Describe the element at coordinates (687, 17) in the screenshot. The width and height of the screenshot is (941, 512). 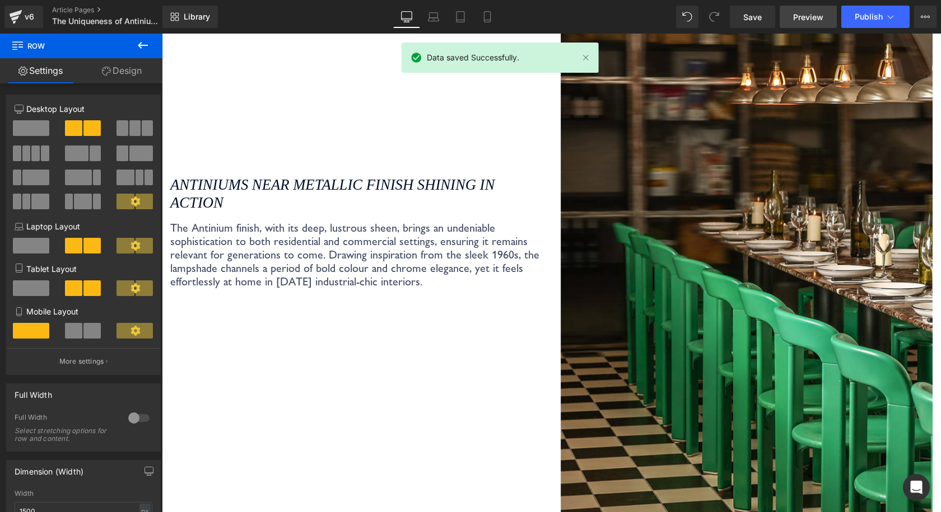
I see `button: Undo` at that location.